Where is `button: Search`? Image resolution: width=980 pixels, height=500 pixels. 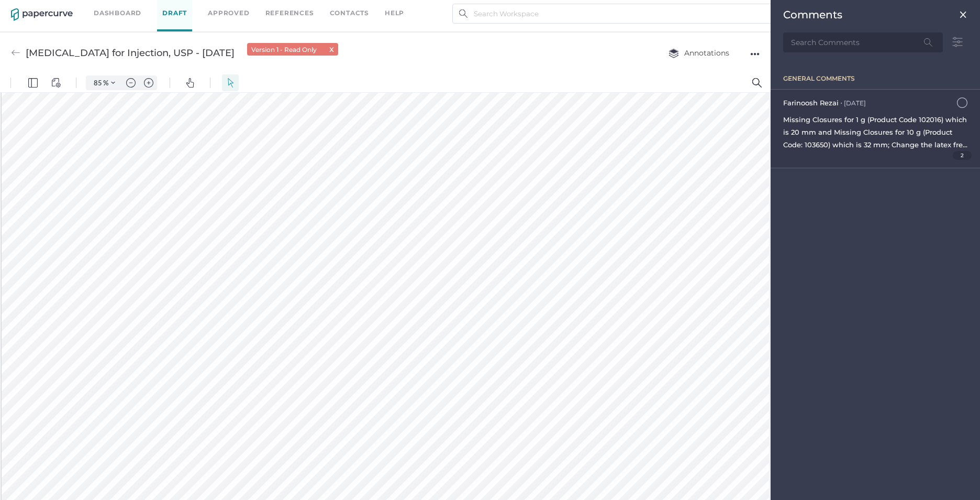 button: Search is located at coordinates (757, 9).